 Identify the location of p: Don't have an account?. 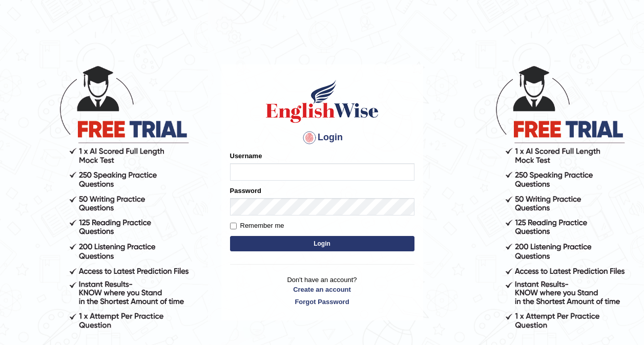
(322, 291).